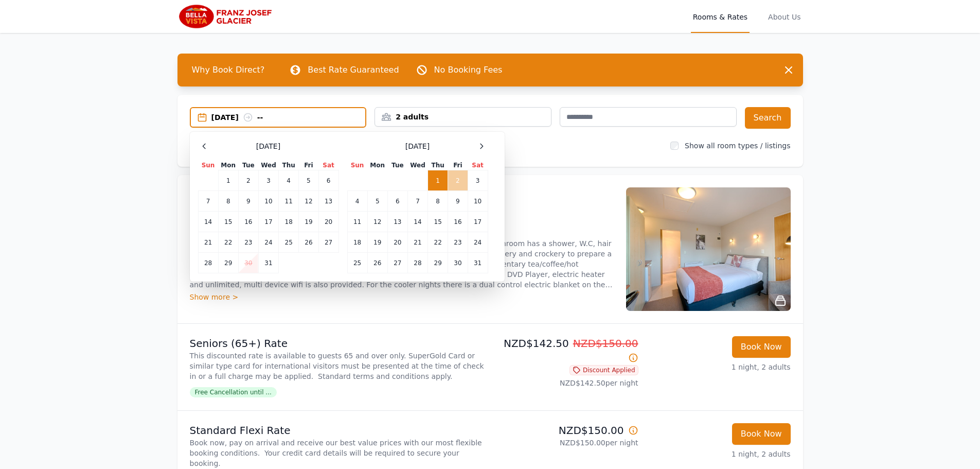 The width and height of the screenshot is (980, 469). I want to click on span: Why Book Direct?, so click(229, 70).